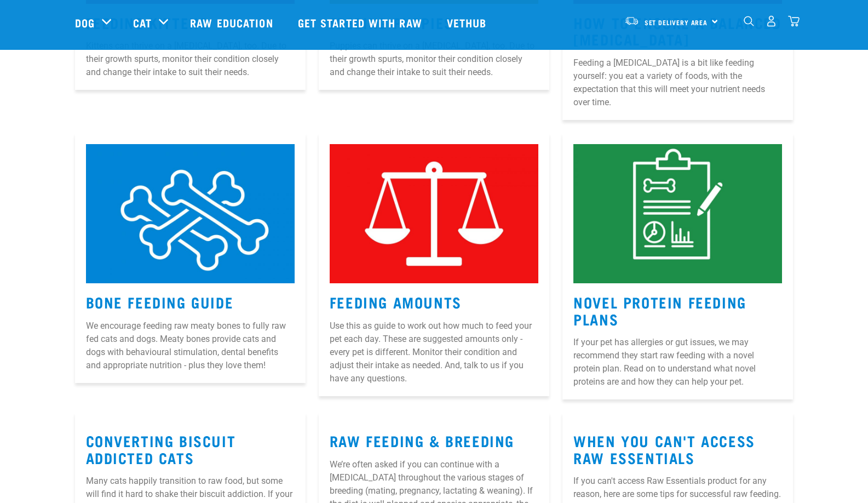 This screenshot has width=868, height=503. Describe the element at coordinates (191, 346) in the screenshot. I see `p: We encourage feeding raw meaty bones to fully raw fed cats and dogs. Meaty bones provide cats and...` at that location.